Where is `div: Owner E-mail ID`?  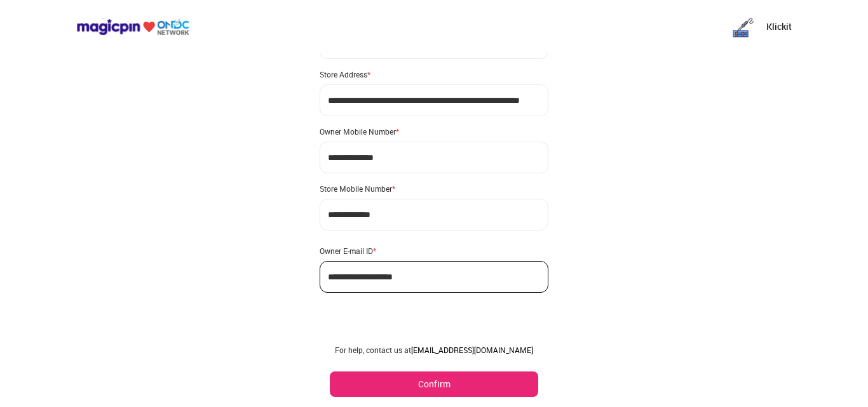 div: Owner E-mail ID is located at coordinates (434, 251).